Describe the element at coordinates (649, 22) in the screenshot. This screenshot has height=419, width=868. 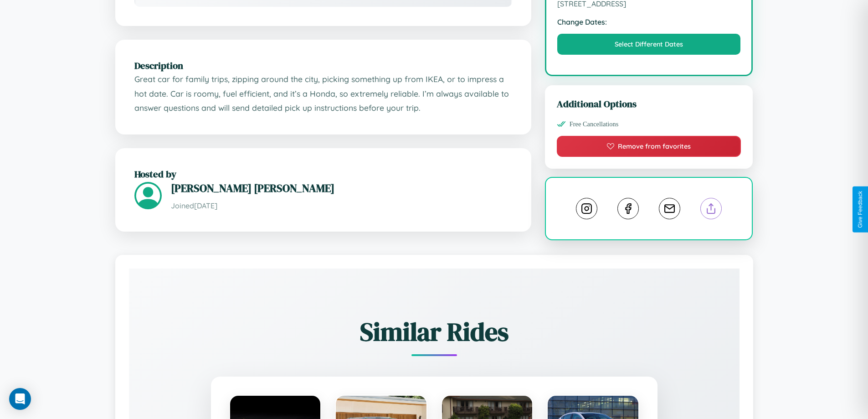
I see `strong: Change Dates:` at that location.